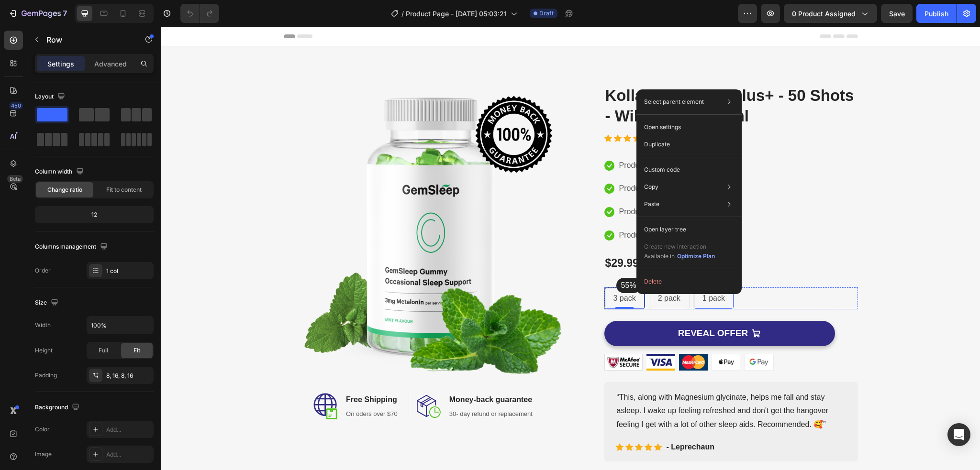  What do you see at coordinates (87, 40) in the screenshot?
I see `p: Row` at bounding box center [87, 40].